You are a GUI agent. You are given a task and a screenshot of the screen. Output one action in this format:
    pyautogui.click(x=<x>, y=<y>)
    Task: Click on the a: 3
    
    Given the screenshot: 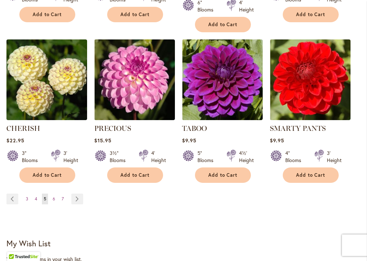 What is the action you would take?
    pyautogui.click(x=27, y=199)
    